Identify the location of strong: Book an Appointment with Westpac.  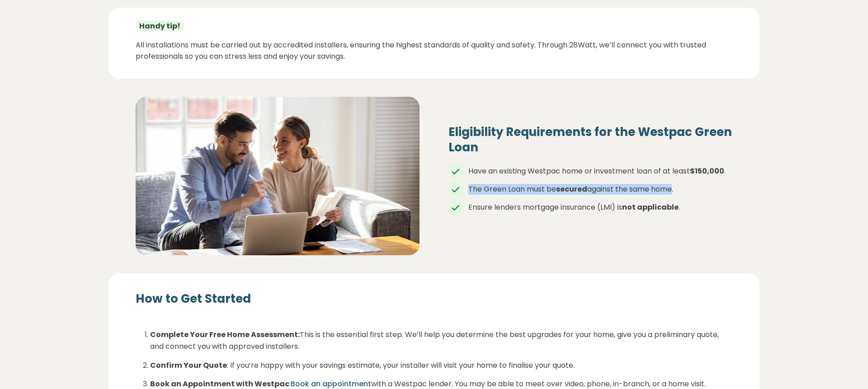
(220, 383).